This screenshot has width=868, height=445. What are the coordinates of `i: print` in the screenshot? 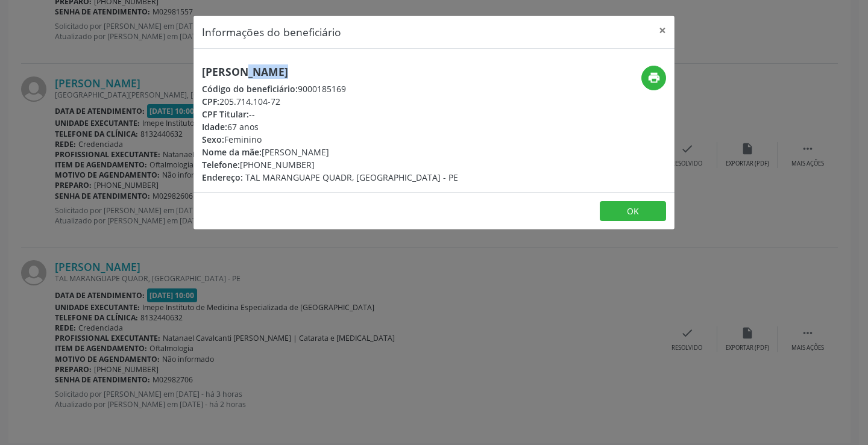 It's located at (653, 78).